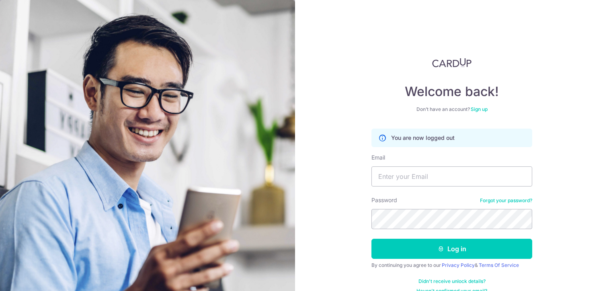 The width and height of the screenshot is (609, 291). What do you see at coordinates (452, 92) in the screenshot?
I see `h4: Welcome back!` at bounding box center [452, 92].